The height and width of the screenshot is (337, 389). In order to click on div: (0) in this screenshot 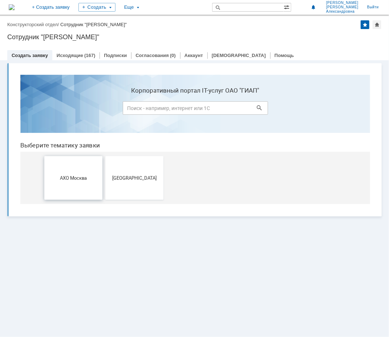, I will do `click(173, 55)`.